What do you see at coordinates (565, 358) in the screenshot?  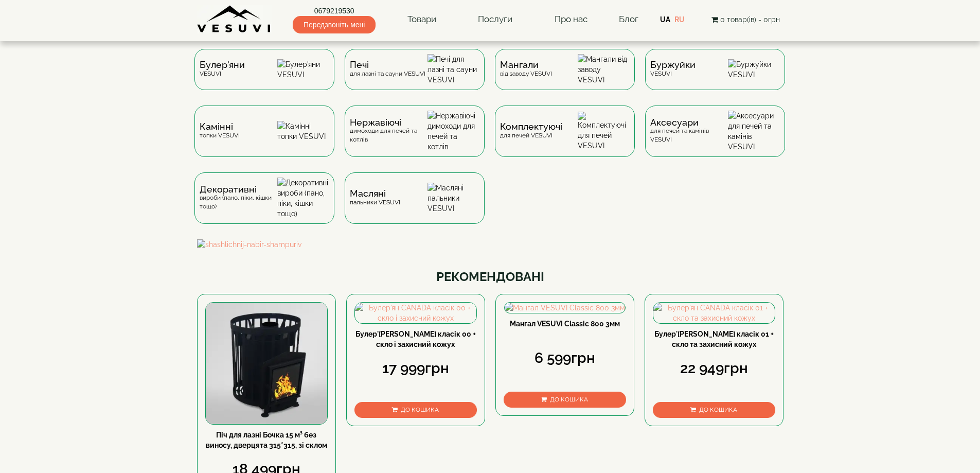 I see `div: 6 599грн` at bounding box center [565, 358].